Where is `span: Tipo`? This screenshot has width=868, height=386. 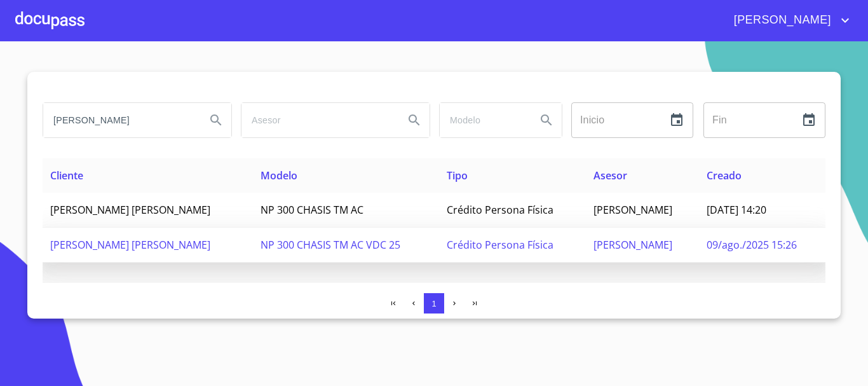
span: Tipo is located at coordinates (457, 175).